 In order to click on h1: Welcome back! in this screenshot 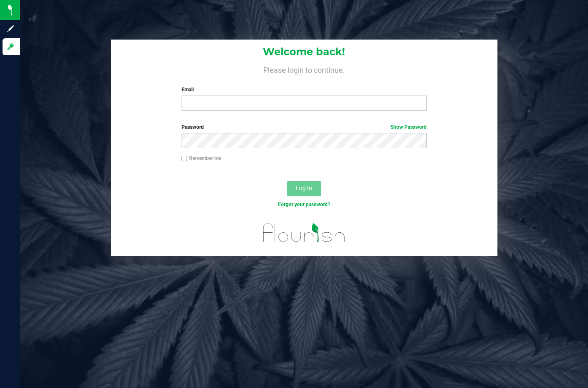, I will do `click(304, 52)`.